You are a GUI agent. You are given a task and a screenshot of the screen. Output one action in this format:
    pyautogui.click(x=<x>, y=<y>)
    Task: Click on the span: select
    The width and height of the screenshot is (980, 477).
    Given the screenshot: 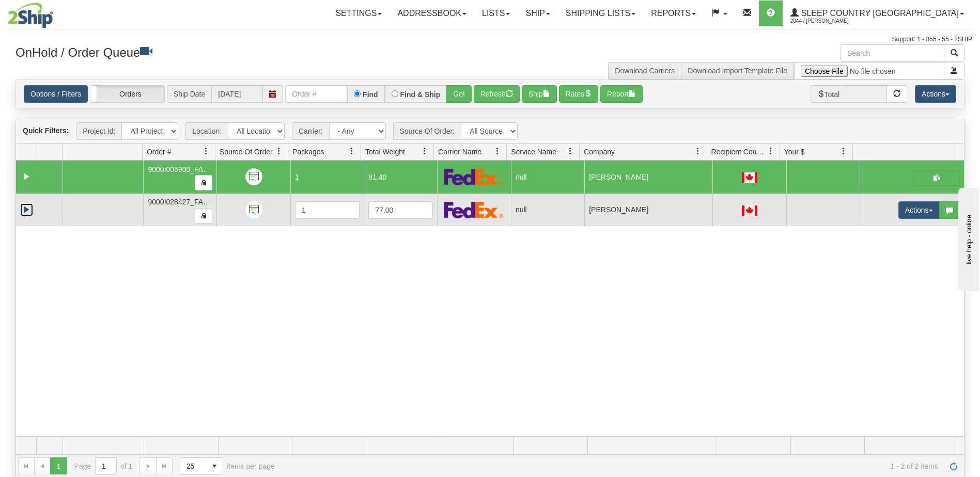 What is the action you would take?
    pyautogui.click(x=214, y=466)
    